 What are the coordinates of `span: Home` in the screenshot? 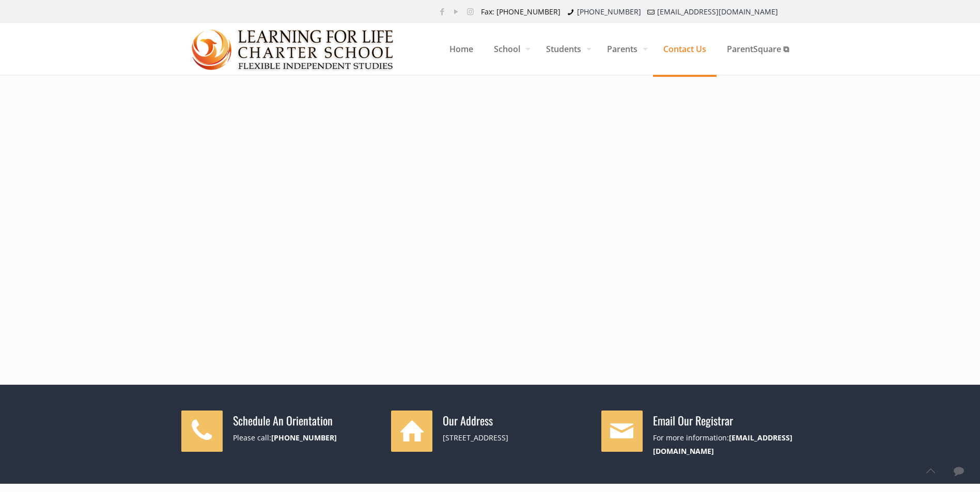 It's located at (461, 49).